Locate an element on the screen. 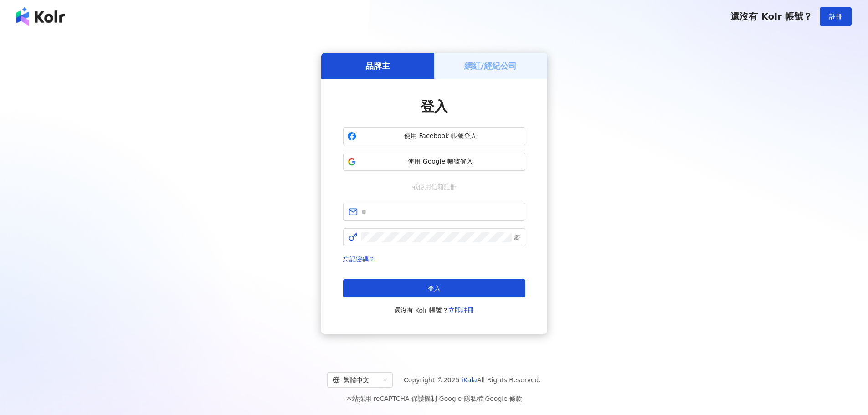 Image resolution: width=868 pixels, height=415 pixels. span: eye-invisible is located at coordinates (517, 237).